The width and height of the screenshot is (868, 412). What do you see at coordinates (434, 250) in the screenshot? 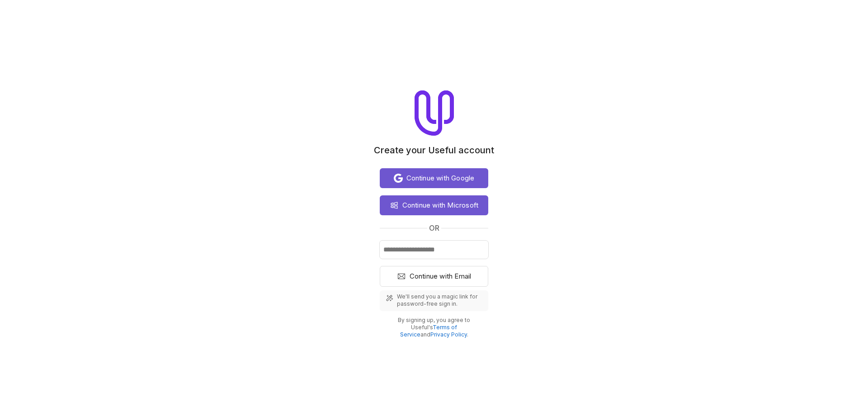
I see `input: Email` at bounding box center [434, 250].